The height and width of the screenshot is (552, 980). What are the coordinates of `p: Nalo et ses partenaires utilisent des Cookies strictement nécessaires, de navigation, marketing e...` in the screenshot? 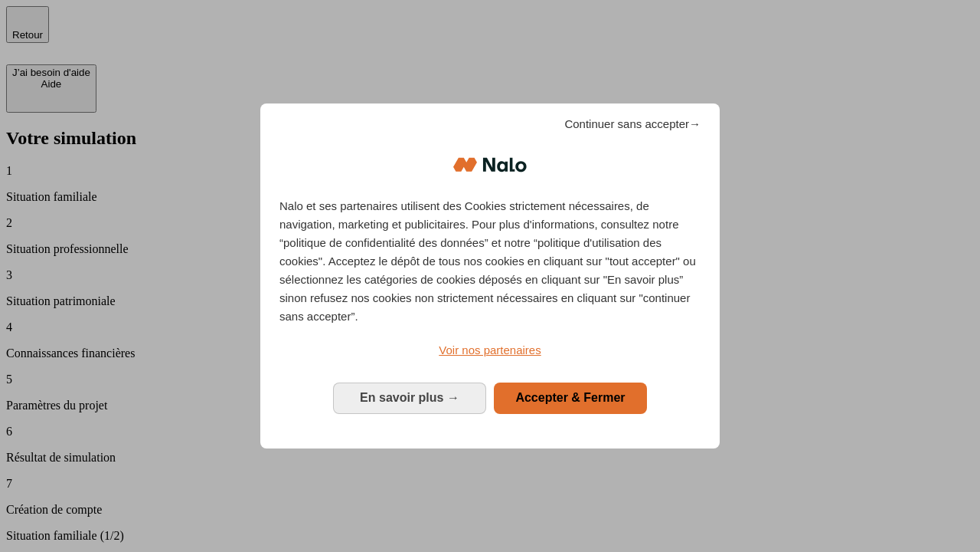 It's located at (490, 261).